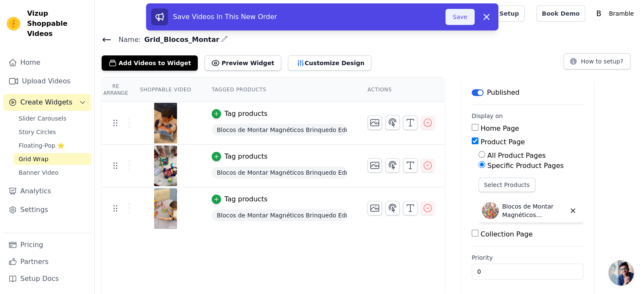 This screenshot has height=294, width=644. Describe the element at coordinates (46, 102) in the screenshot. I see `span: Create Widgets` at that location.